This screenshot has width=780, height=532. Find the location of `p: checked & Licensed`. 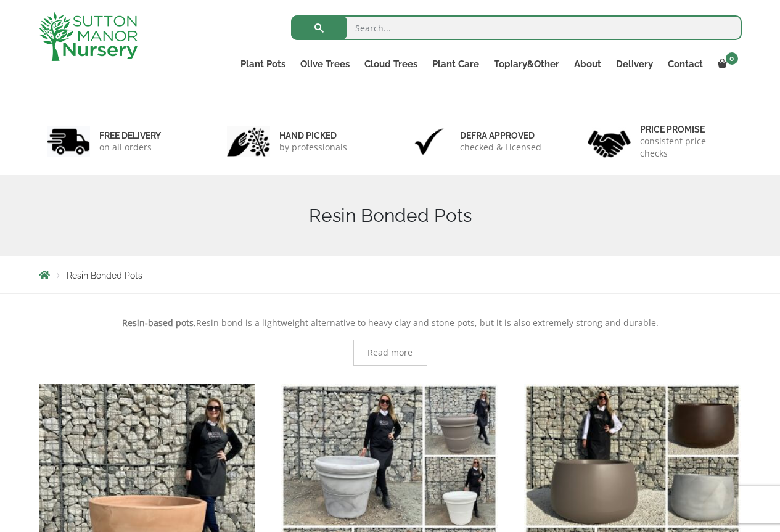

p: checked & Licensed is located at coordinates (501, 147).